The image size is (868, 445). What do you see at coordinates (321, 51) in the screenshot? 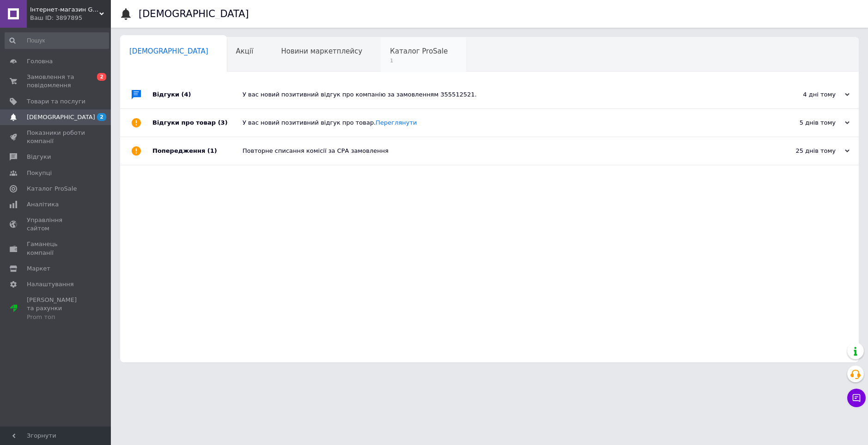
I see `span: Новини маркетплейсу` at bounding box center [321, 51].